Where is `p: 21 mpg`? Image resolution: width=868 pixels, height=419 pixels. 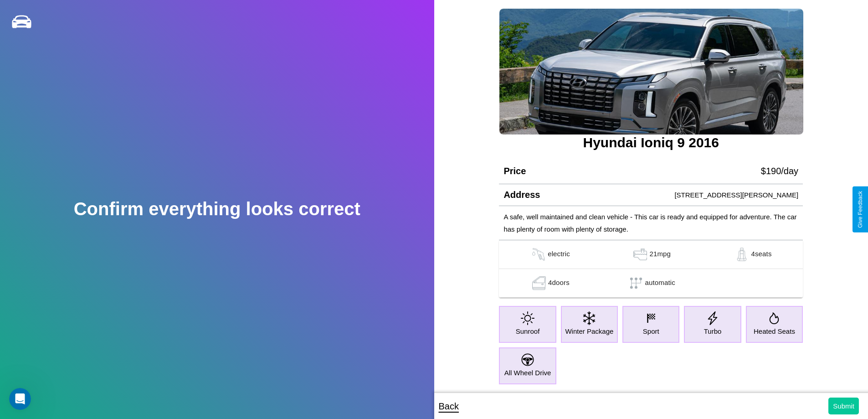
p: 21 mpg is located at coordinates (660, 254).